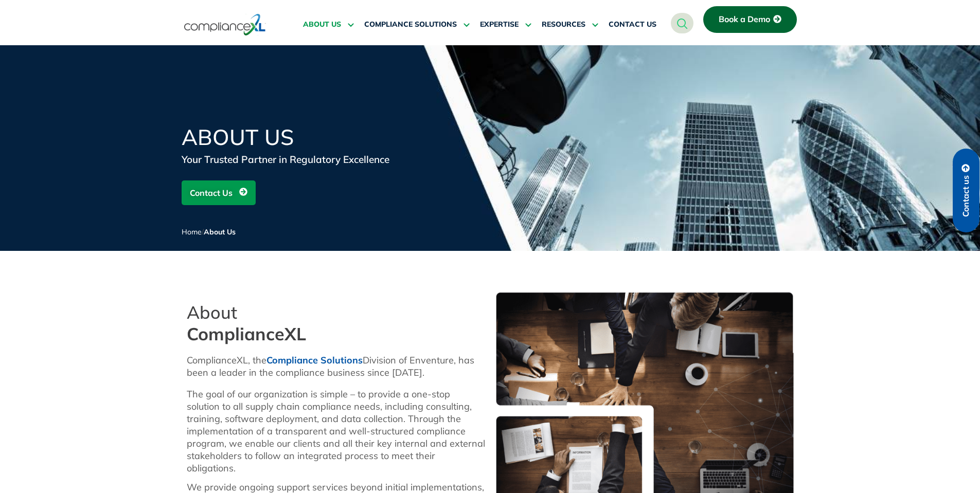 The width and height of the screenshot is (980, 493). Describe the element at coordinates (967, 196) in the screenshot. I see `span: Contact us` at that location.